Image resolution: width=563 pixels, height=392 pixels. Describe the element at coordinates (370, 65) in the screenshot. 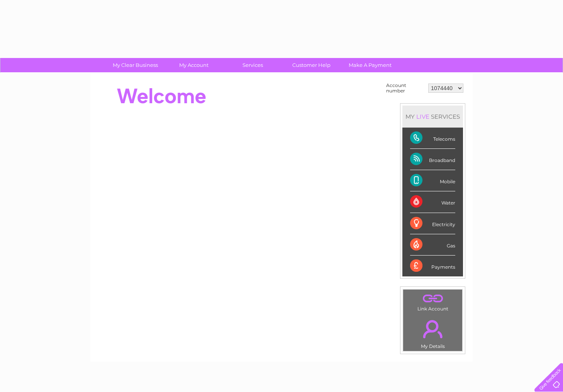

I see `a: Make A Payment` at that location.